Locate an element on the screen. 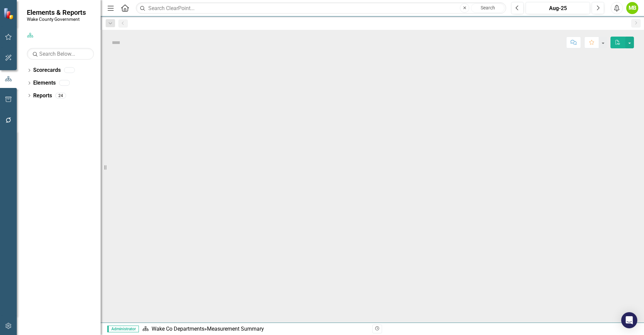  div: Open Intercom Messenger is located at coordinates (629, 320).